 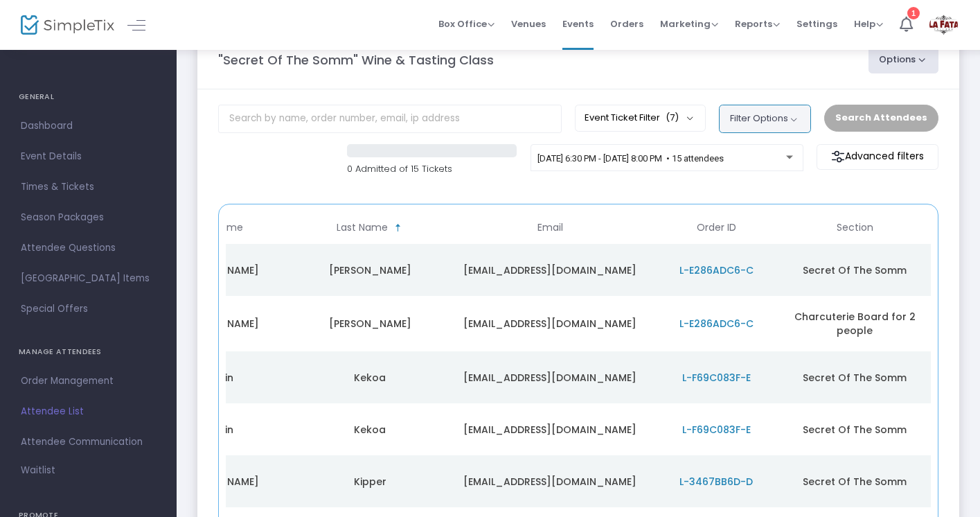 I want to click on span: Venues, so click(x=529, y=24).